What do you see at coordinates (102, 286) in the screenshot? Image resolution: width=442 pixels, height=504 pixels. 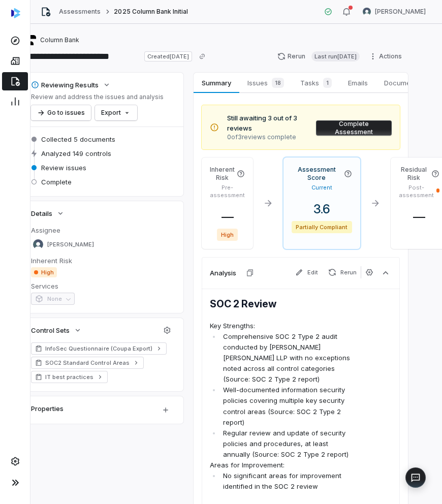 I see `dt: Services` at bounding box center [102, 286].